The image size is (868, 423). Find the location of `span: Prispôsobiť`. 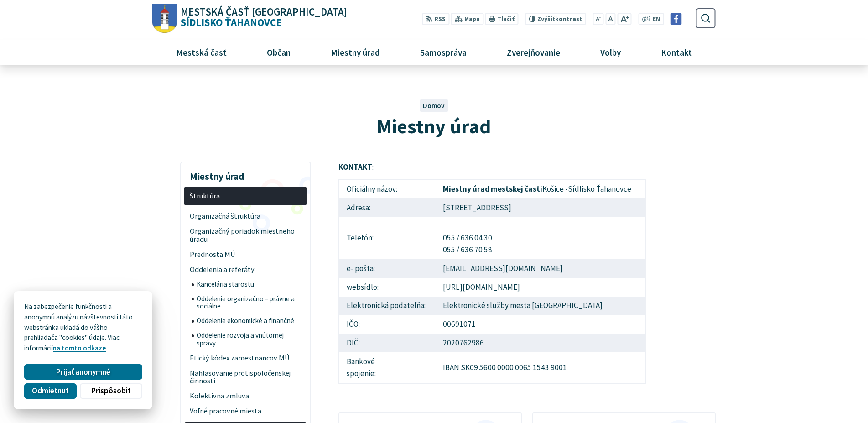

span: Prispôsobiť is located at coordinates (111, 391).